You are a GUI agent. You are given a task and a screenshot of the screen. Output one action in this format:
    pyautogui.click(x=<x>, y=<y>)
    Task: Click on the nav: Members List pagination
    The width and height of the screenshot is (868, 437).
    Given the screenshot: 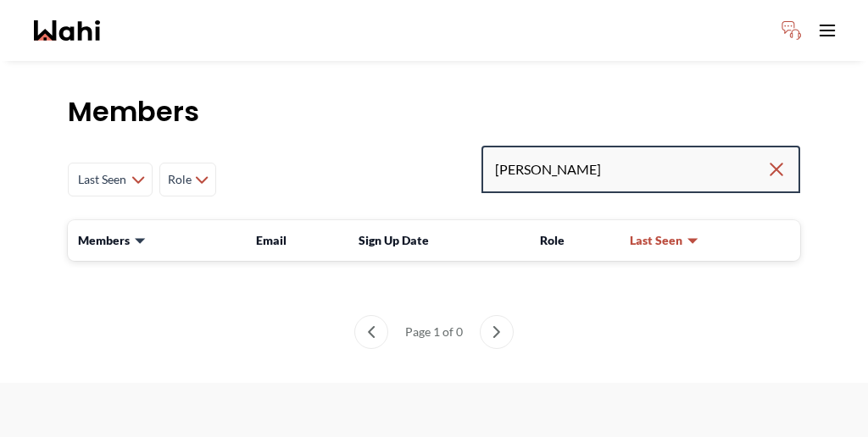 What is the action you would take?
    pyautogui.click(x=434, y=332)
    